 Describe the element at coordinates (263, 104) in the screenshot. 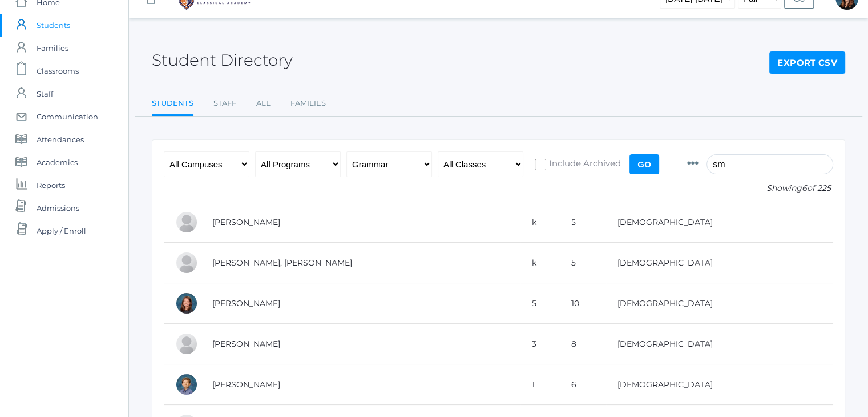

I see `a: All` at that location.